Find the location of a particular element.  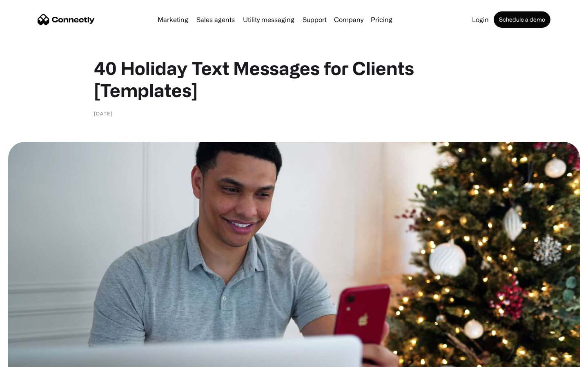

a: Schedule a demo is located at coordinates (522, 20).